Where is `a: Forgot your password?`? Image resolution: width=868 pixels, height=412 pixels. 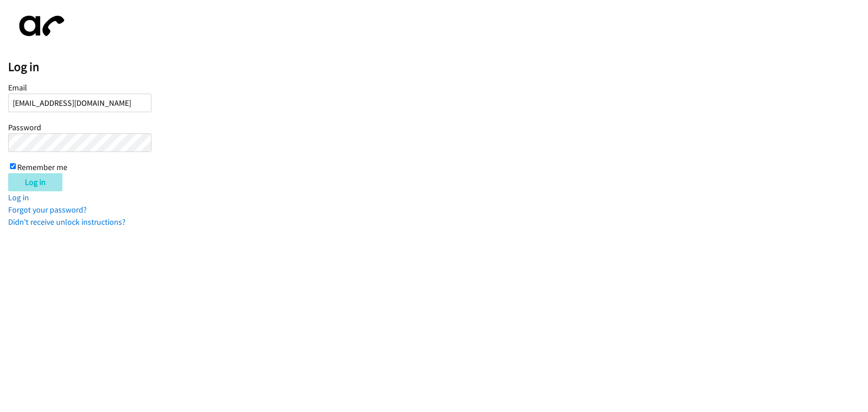
a: Forgot your password? is located at coordinates (48, 209).